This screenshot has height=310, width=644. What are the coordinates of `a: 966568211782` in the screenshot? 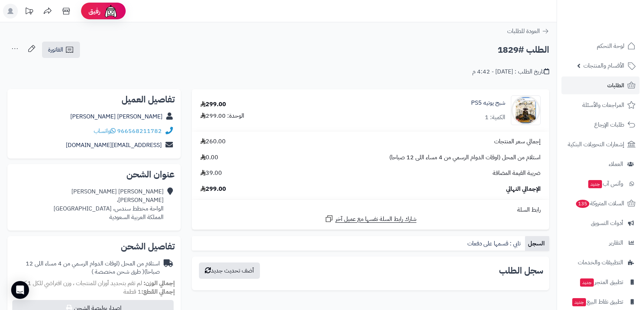 It's located at (139, 131).